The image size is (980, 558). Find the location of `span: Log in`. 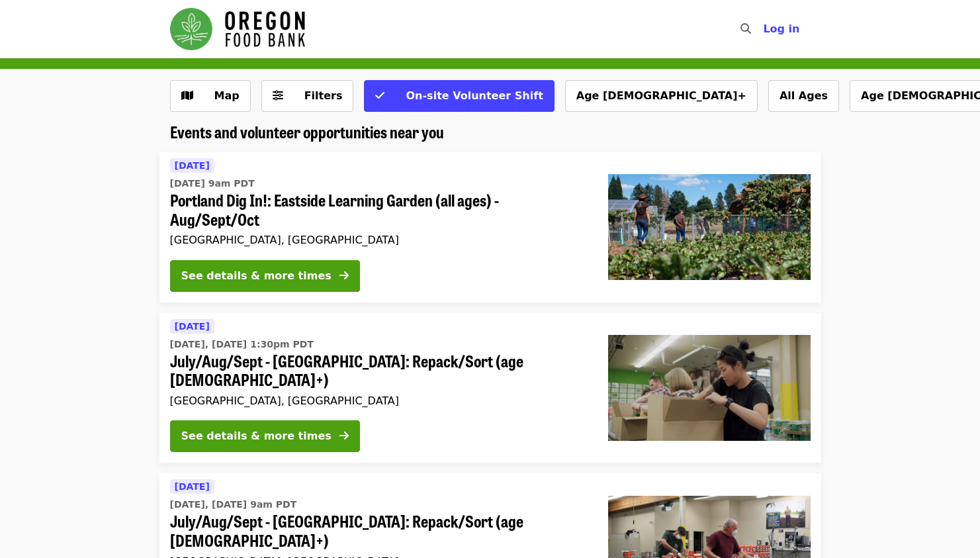

span: Log in is located at coordinates (781, 29).